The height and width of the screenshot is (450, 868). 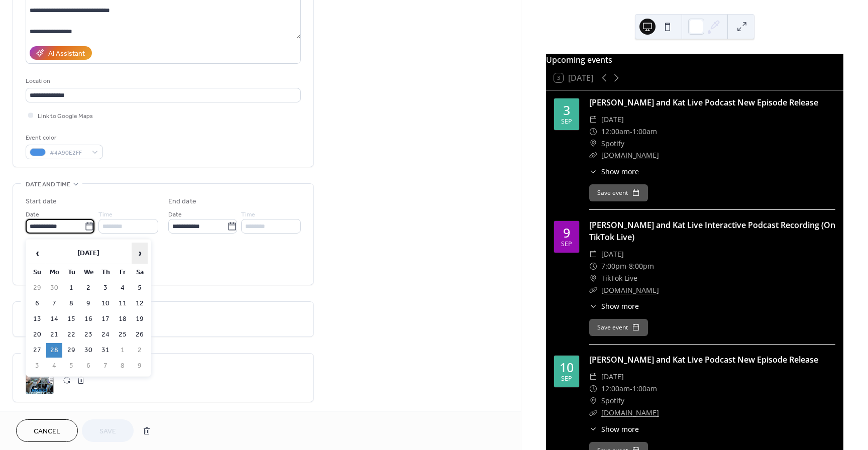 I want to click on td: 17, so click(x=105, y=319).